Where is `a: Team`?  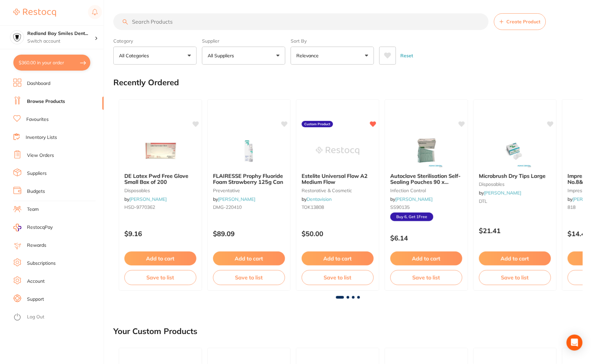
a: Team is located at coordinates (33, 209).